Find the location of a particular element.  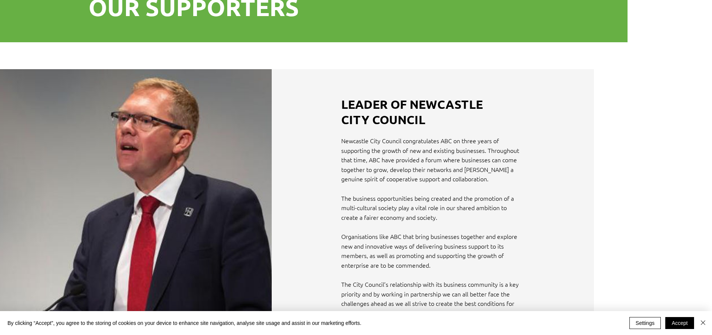

p: Organisations like ABC that bring businesses together and explore new and innovative ways of deli... is located at coordinates (433, 251).